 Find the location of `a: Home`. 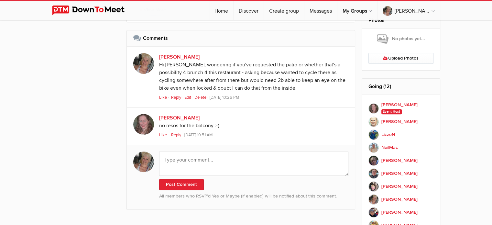

a: Home is located at coordinates (221, 10).